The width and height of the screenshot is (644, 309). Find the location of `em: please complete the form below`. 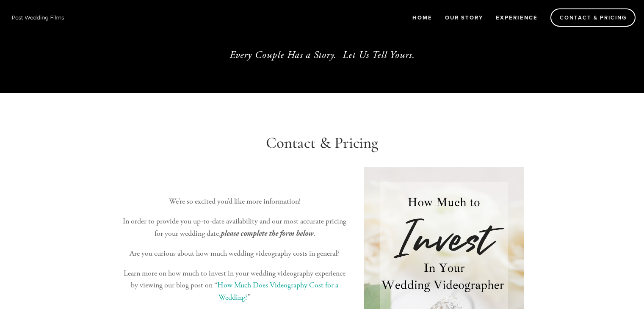

em: please complete the form below is located at coordinates (267, 233).